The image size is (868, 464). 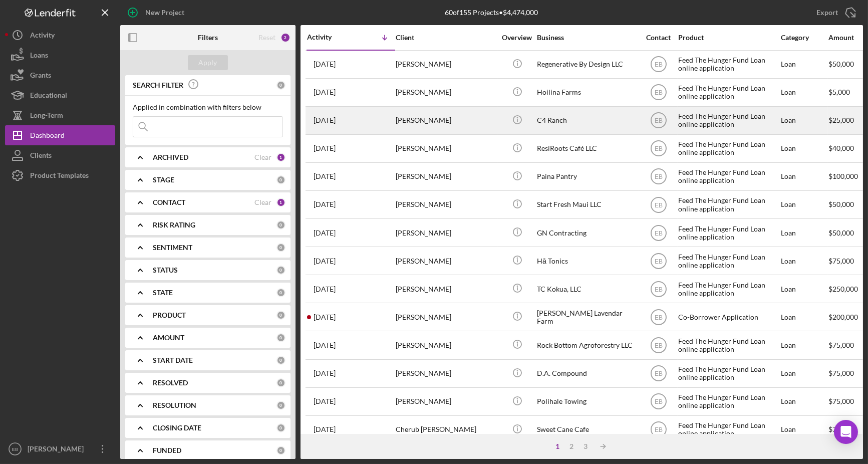 What do you see at coordinates (847, 317) in the screenshot?
I see `div: $200,000` at bounding box center [847, 317].